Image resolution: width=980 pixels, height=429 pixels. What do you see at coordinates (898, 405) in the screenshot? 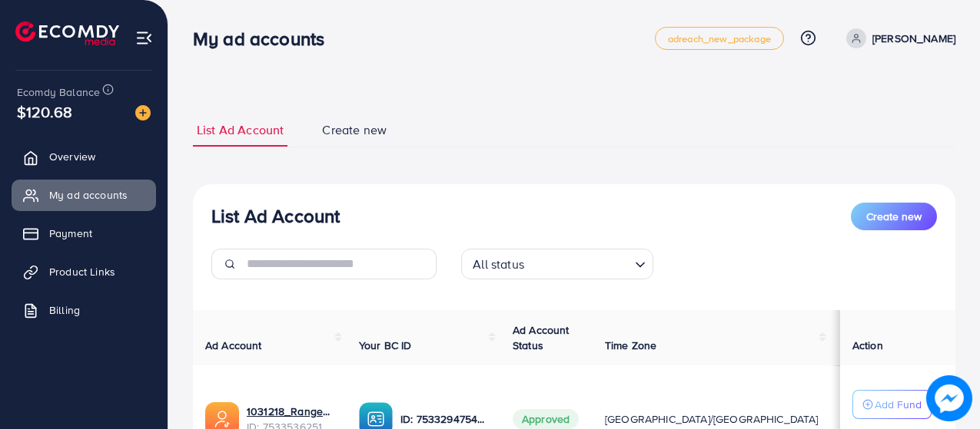
I see `p: Add Fund` at bounding box center [898, 405].